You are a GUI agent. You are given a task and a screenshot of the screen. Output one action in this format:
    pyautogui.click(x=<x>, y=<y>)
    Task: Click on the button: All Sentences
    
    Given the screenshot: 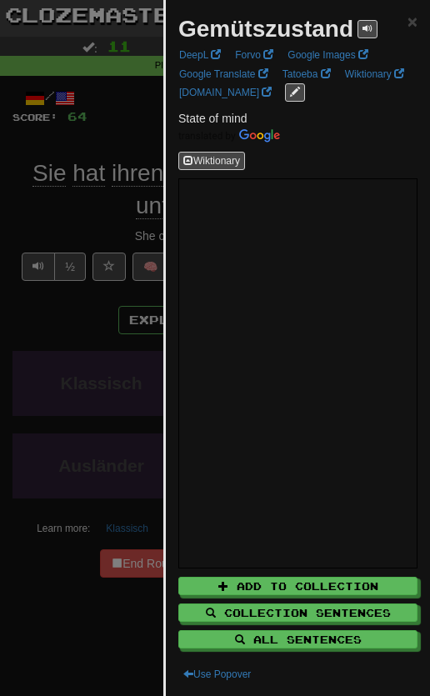 What is the action you would take?
    pyautogui.click(x=297, y=639)
    